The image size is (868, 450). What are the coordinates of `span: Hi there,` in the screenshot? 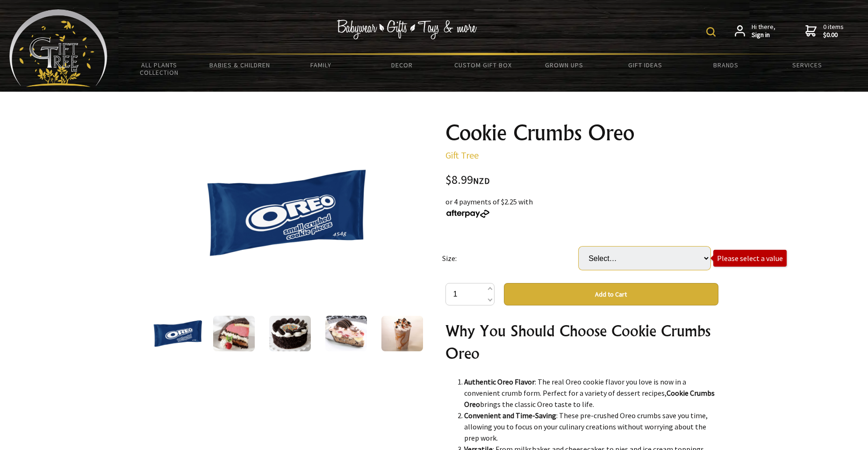 It's located at (763, 31).